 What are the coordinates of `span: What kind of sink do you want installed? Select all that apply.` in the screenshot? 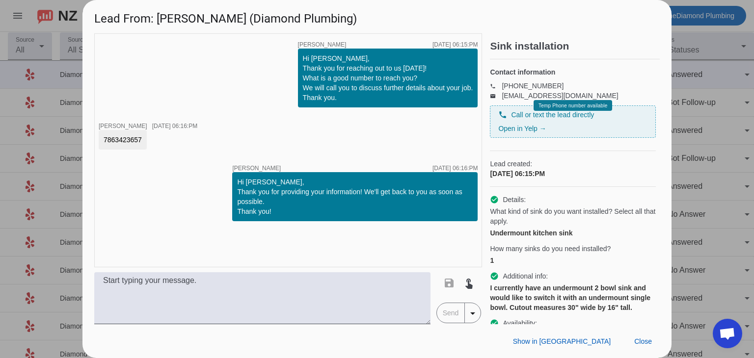 It's located at (573, 216).